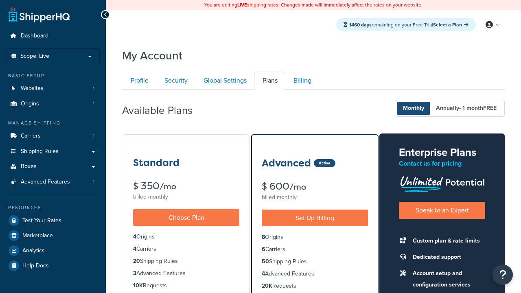 This screenshot has height=293, width=521. What do you see at coordinates (138, 285) in the screenshot?
I see `strong: 10K` at bounding box center [138, 285].